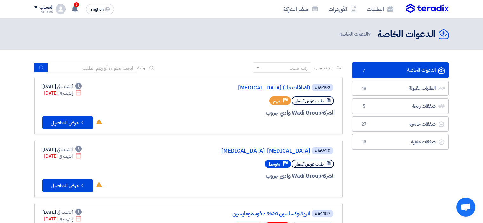  I want to click on div: #69192, so click(322, 88).